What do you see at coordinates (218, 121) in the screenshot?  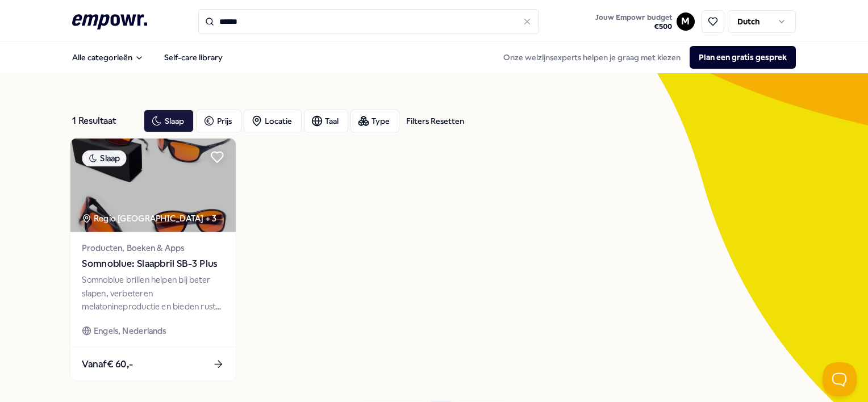 I see `button: Prijs` at bounding box center [218, 121].